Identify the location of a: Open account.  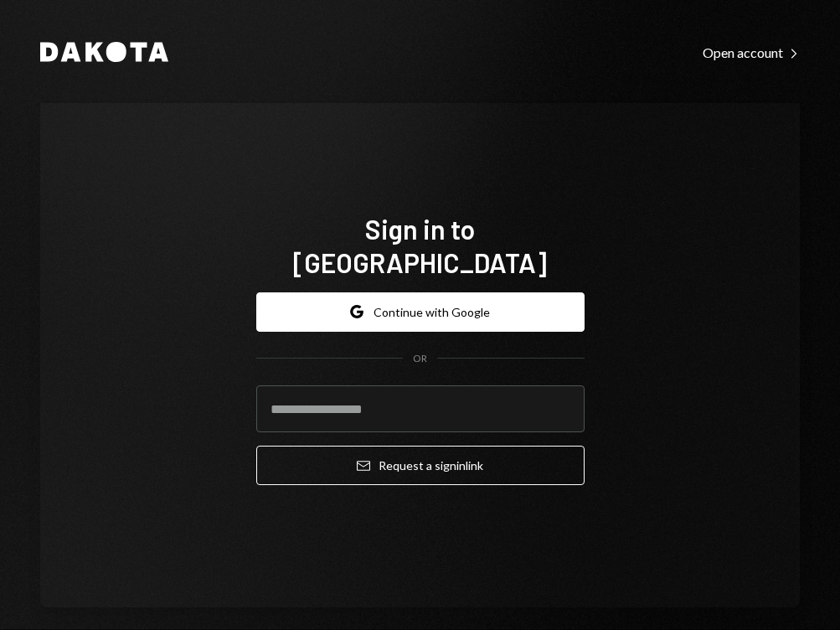
(752, 52).